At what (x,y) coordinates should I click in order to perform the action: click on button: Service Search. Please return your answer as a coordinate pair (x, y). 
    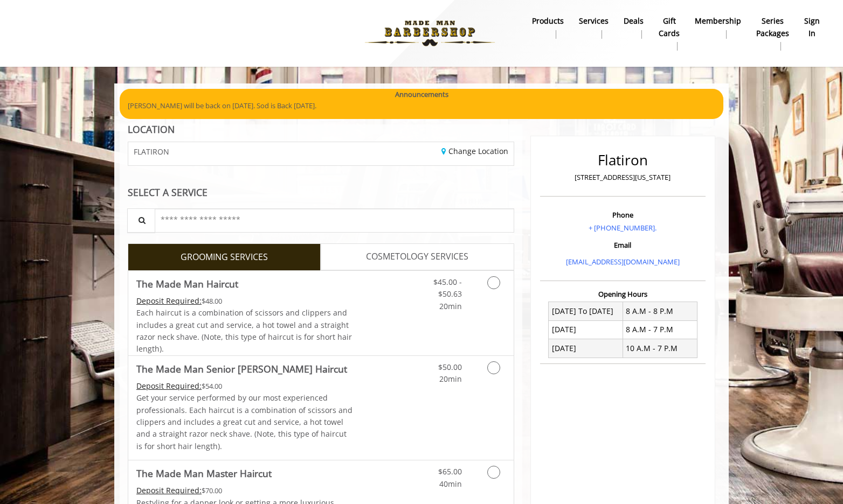
    Looking at the image, I should click on (141, 221).